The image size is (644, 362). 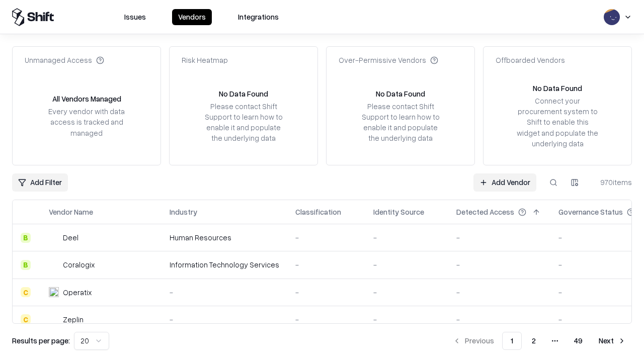 What do you see at coordinates (612, 341) in the screenshot?
I see `button: Next` at bounding box center [612, 341].